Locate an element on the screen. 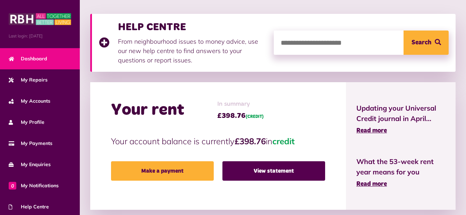  span: What the 53-week rent year means for you is located at coordinates (401, 167).